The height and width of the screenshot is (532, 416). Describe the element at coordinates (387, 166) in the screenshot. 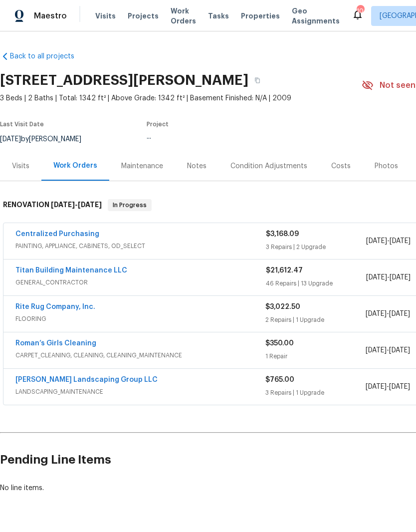

I see `div: Photos` at that location.